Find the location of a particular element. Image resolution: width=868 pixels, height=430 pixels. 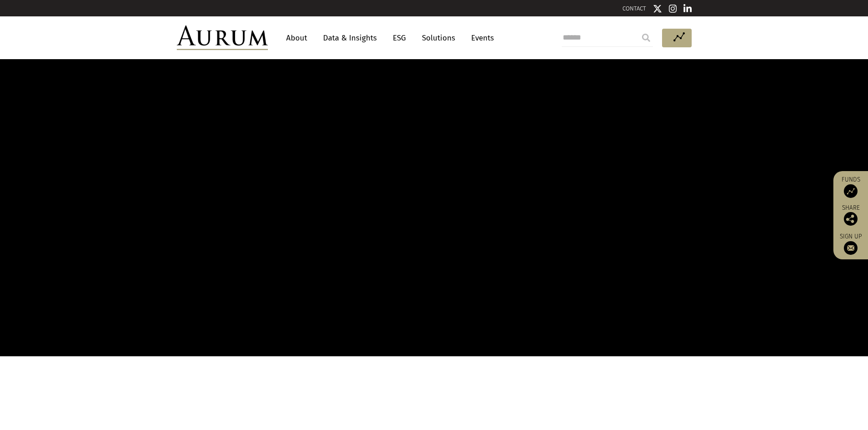

img: Aurum is located at coordinates (222, 38).